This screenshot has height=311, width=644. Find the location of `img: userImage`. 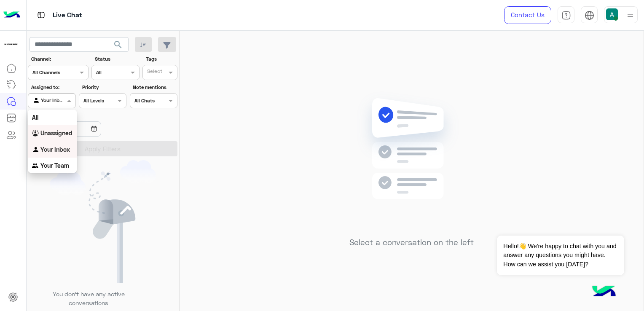

img: userImage is located at coordinates (612, 14).